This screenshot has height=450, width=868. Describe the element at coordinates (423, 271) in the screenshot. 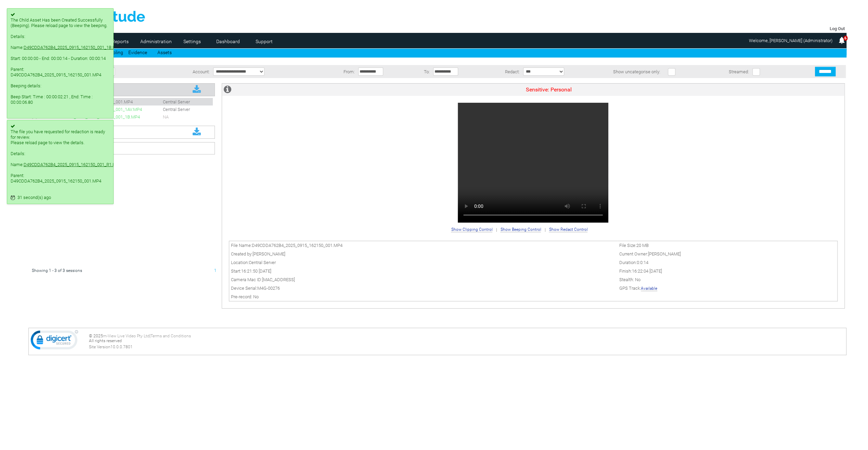

I see `td: Start:` at that location.